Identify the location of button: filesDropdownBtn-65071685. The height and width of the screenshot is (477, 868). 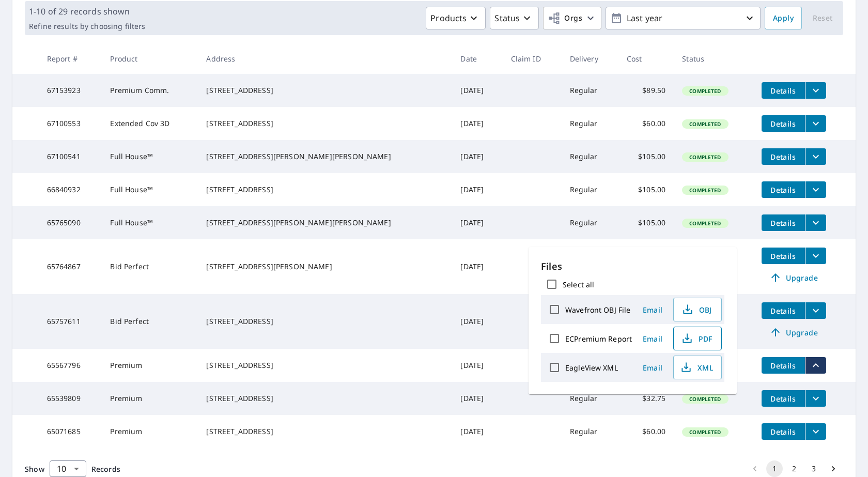
(815, 431).